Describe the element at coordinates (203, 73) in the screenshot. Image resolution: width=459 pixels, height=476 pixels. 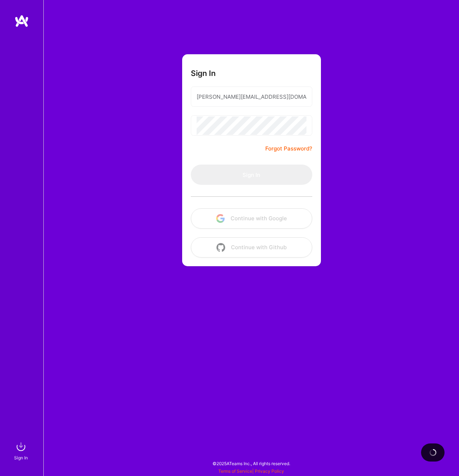
I see `h3: Sign In` at that location.